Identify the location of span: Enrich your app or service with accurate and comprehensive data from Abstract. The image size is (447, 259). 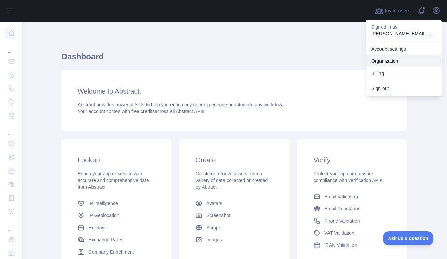
(113, 180).